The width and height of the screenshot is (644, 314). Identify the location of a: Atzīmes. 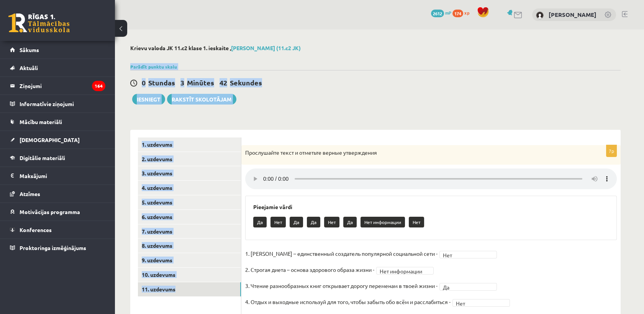
(57, 193).